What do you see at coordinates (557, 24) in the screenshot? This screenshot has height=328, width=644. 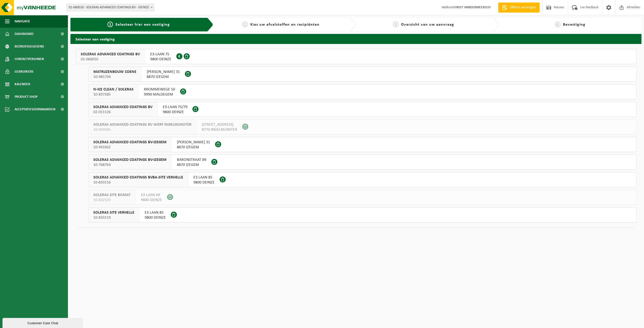 I see `span: 4` at bounding box center [557, 24].